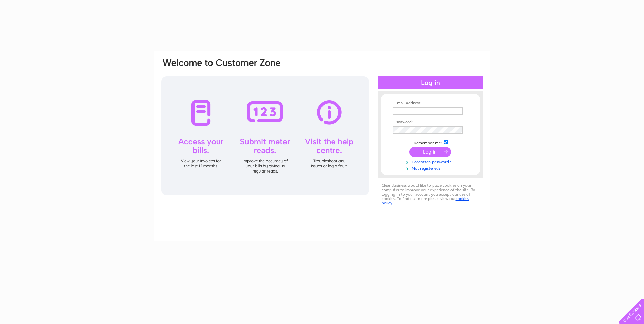 The height and width of the screenshot is (324, 644). Describe the element at coordinates (426, 201) in the screenshot. I see `a: cookies policy` at that location.